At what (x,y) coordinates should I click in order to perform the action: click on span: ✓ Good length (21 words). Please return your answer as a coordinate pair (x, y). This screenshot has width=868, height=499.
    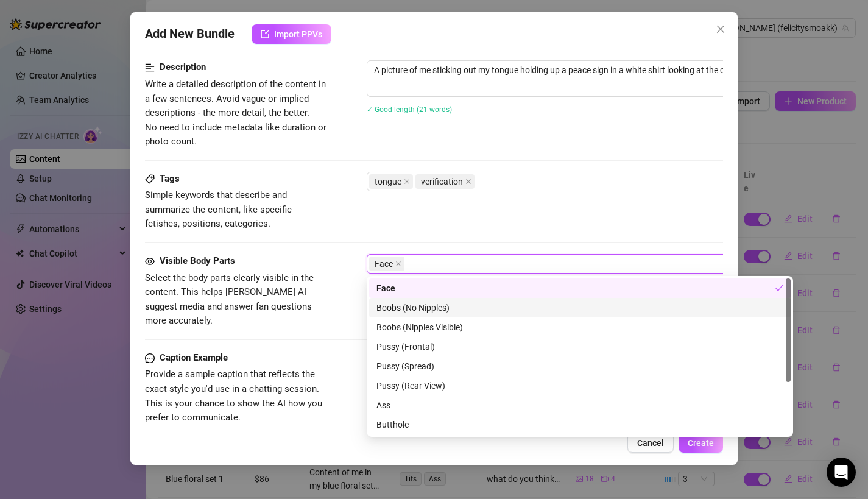
    Looking at the image, I should click on (409, 110).